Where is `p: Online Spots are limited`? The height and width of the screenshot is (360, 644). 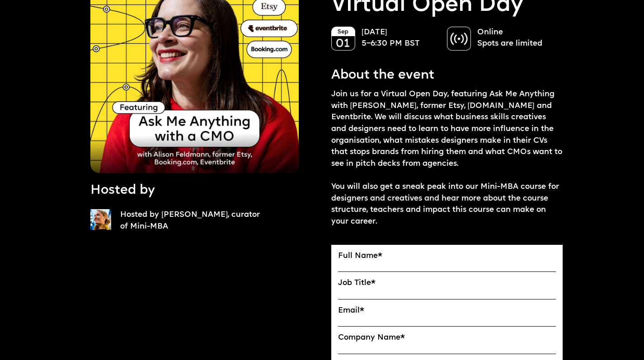 p: Online Spots are limited is located at coordinates (515, 38).